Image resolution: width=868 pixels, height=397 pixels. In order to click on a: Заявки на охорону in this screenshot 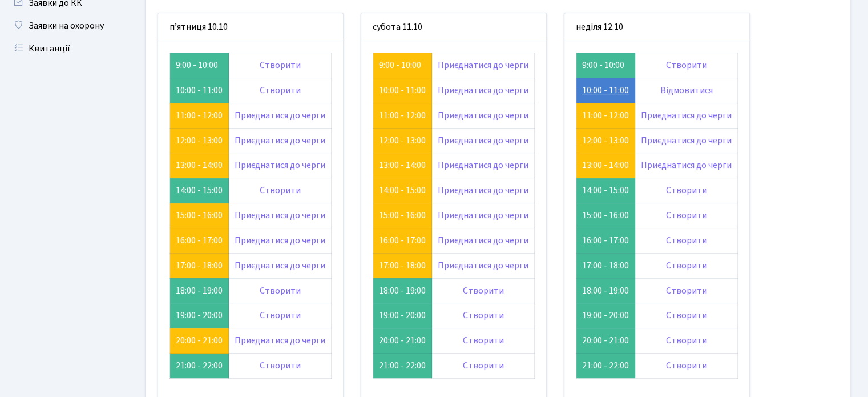, I will do `click(63, 26)`.